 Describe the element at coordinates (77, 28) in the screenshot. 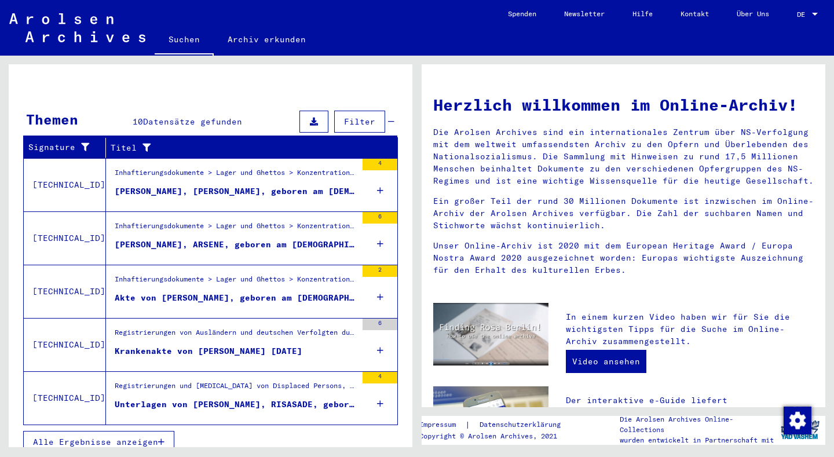

I see `img: Arolsen_neg.svg` at that location.